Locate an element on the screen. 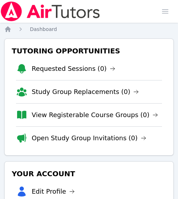 This screenshot has width=178, height=199. a: Requested Sessions (0) is located at coordinates (74, 69).